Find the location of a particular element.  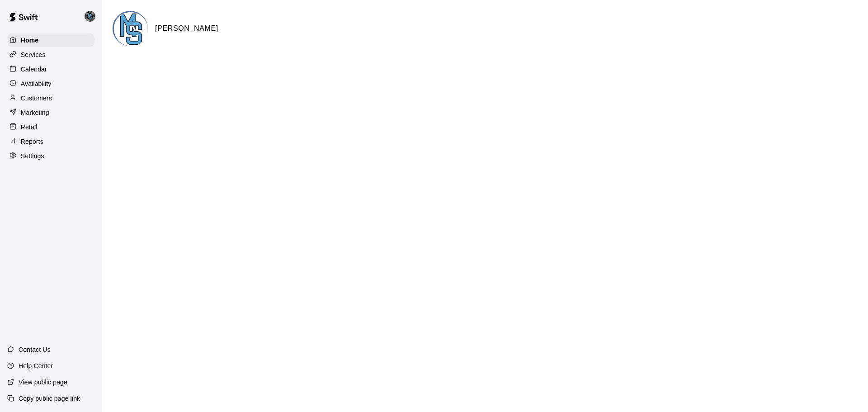

p: Settings is located at coordinates (32, 156).